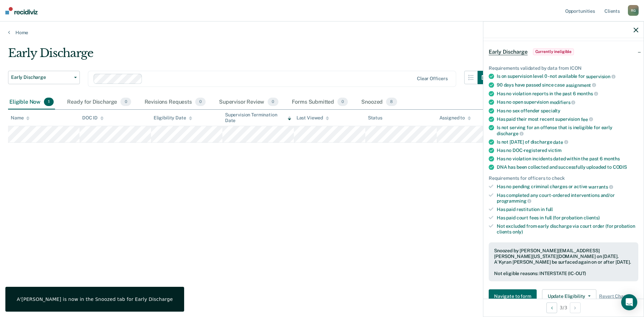 This screenshot has width=644, height=317. Describe the element at coordinates (551, 110) in the screenshot. I see `span: specialty` at that location.